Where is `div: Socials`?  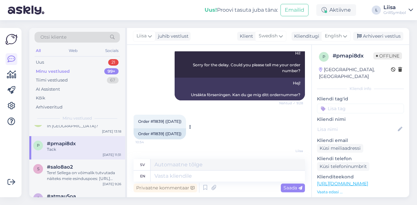
div: Socials is located at coordinates (112, 51).